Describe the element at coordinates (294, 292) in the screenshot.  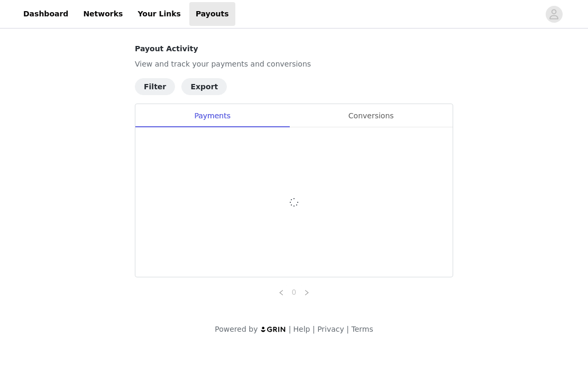
I see `li: 0` at that location.